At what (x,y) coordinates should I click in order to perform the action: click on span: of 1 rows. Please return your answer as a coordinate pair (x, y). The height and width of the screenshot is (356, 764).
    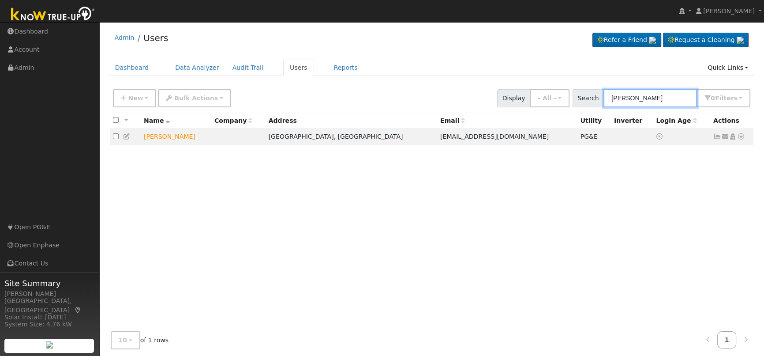
    Looking at the image, I should click on (140, 340).